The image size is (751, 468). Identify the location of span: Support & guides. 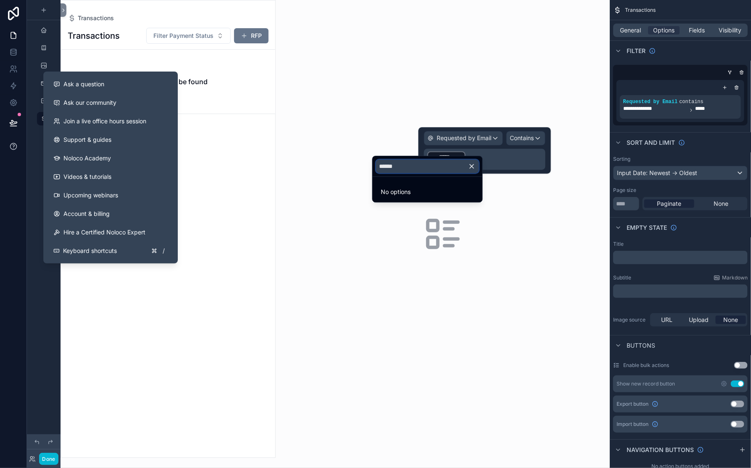
(87, 140).